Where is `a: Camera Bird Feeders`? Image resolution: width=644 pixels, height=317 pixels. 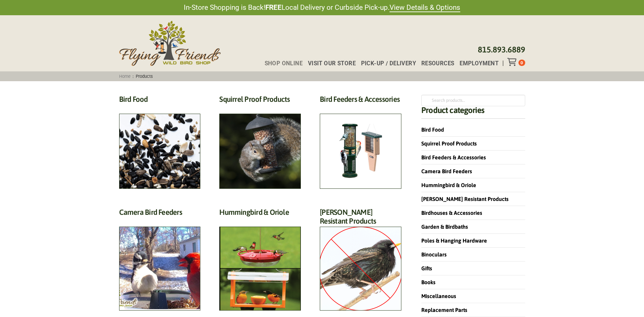
a: Camera Bird Feeders is located at coordinates (447, 171).